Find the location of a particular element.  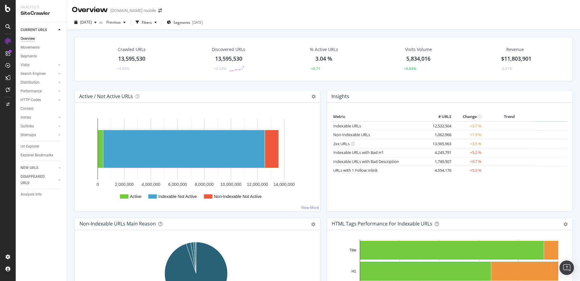

a: Performance is located at coordinates (38, 91).